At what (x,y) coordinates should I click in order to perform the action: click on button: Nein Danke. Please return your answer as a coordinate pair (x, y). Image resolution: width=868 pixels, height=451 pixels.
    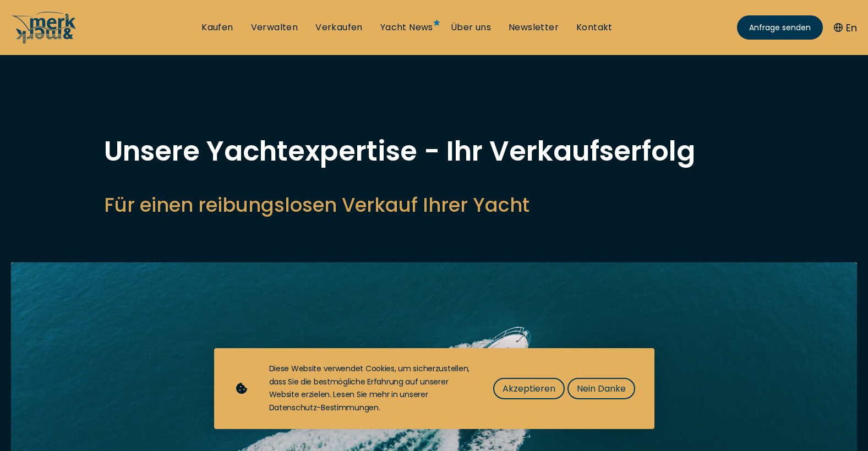
    Looking at the image, I should click on (601, 388).